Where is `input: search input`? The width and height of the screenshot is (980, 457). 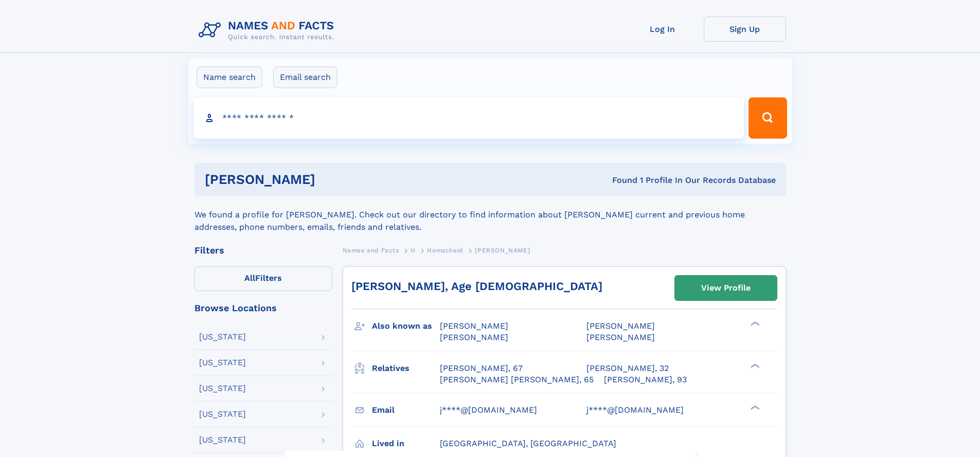
input: search input is located at coordinates (469, 118).